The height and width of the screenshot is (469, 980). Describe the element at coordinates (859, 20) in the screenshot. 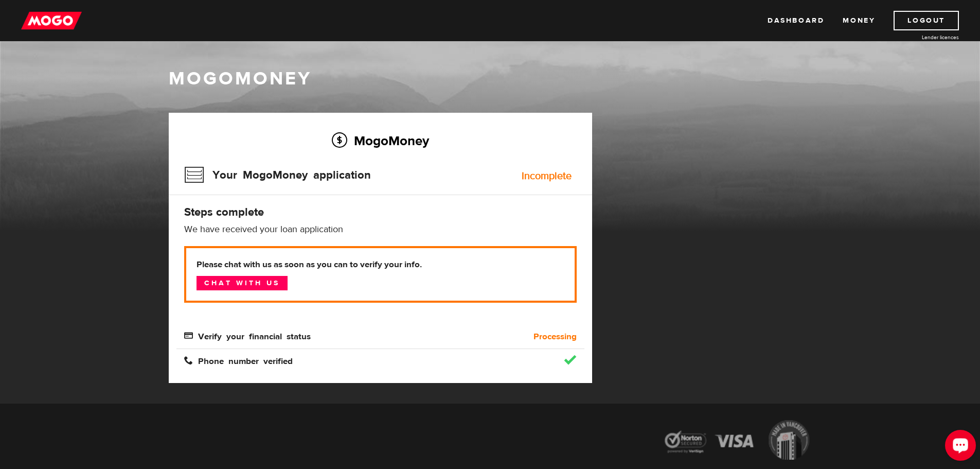

I see `a: Money` at that location.